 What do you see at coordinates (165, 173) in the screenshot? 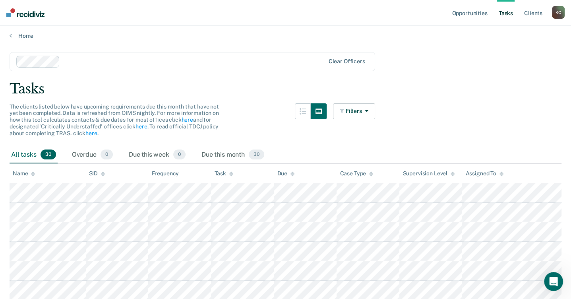
I see `div: Frequency` at bounding box center [165, 173].